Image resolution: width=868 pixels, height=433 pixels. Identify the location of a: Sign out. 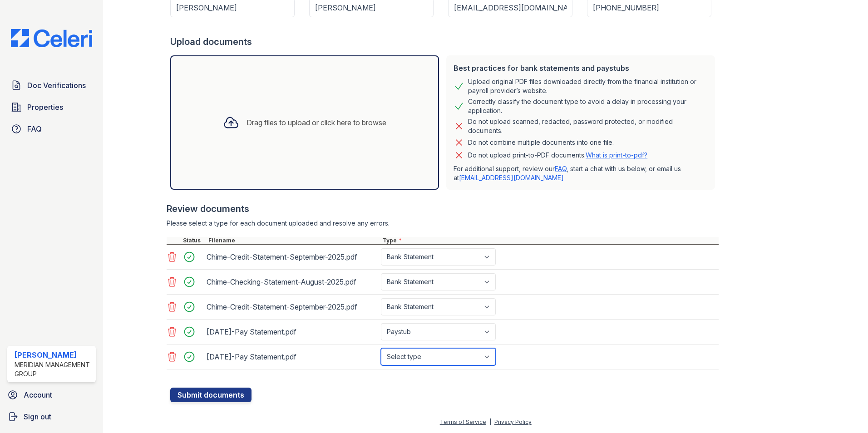
(51, 417).